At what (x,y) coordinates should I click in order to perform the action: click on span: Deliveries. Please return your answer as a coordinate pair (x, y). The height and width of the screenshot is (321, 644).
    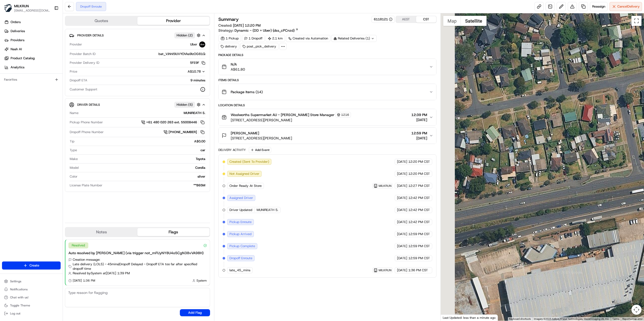
    Looking at the image, I should click on (18, 31).